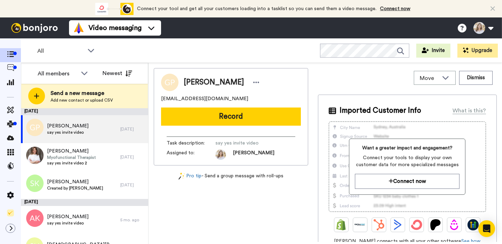 This screenshot has width=502, height=244. Describe the element at coordinates (360, 225) in the screenshot. I see `img: Ontraport` at that location.